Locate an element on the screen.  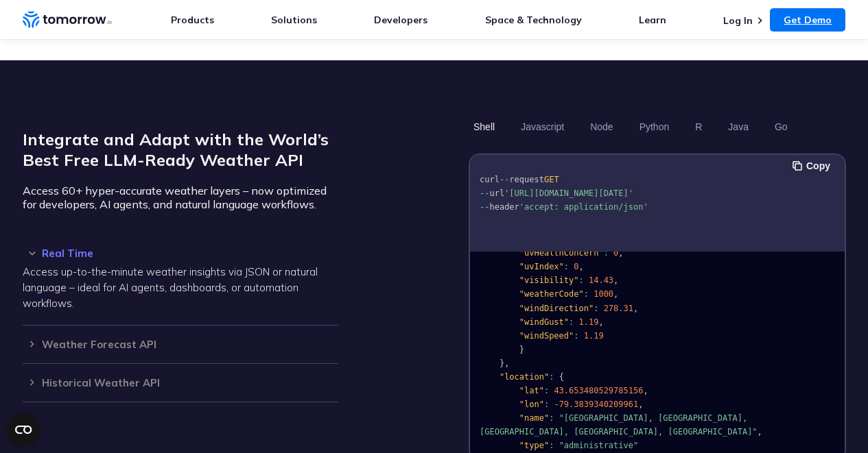
p: Access up-to-the-minute weather insights via JSON or natural language – ideal for AI agents, dash... is located at coordinates (180, 287).